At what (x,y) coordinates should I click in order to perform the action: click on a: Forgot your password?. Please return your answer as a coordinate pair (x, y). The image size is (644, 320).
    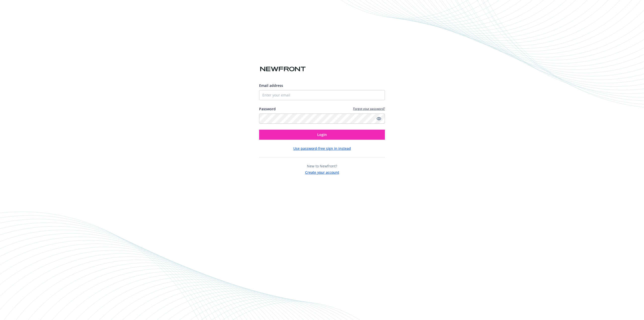
    Looking at the image, I should click on (369, 108).